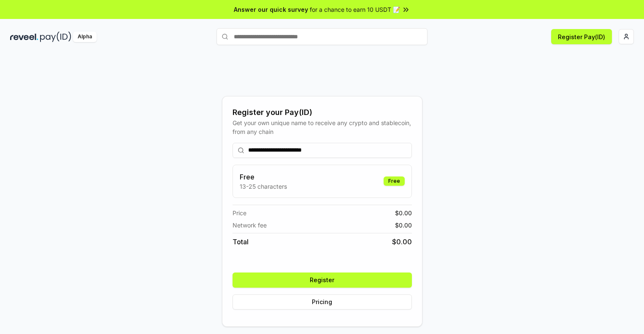 The width and height of the screenshot is (644, 334). I want to click on span: Answer our quick survey, so click(271, 10).